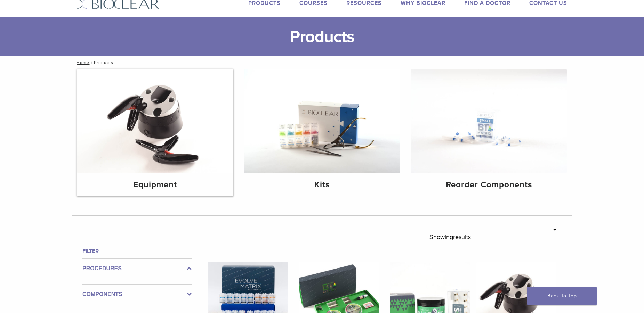 Image resolution: width=644 pixels, height=313 pixels. Describe the element at coordinates (322, 185) in the screenshot. I see `h4: Kits` at that location.